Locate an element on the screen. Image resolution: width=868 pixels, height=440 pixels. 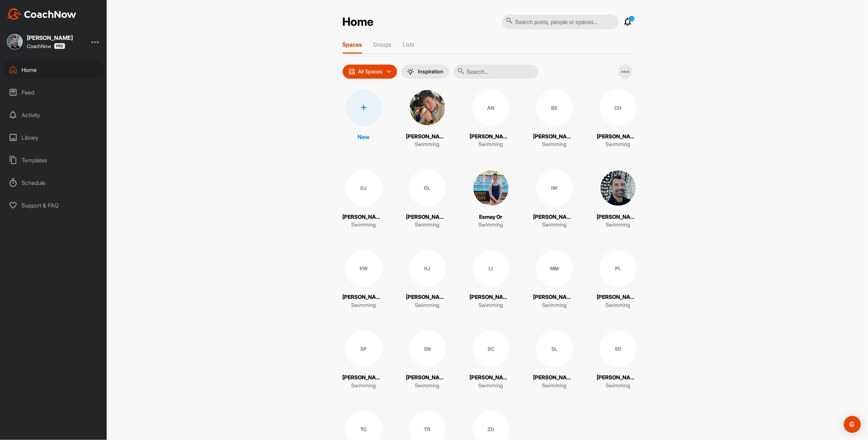
div: Open Intercom Messenger is located at coordinates (853, 425).